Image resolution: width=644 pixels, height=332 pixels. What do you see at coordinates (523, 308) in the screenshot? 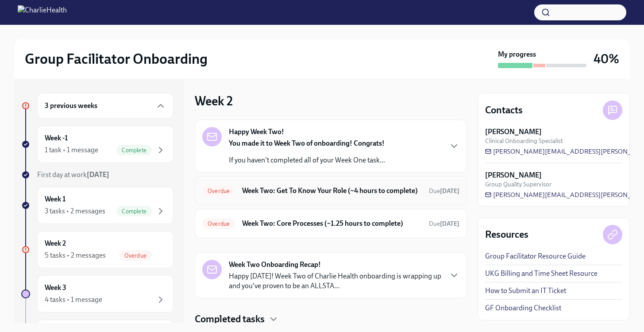
I see `a: GF Onboarding Checklist` at bounding box center [523, 308].